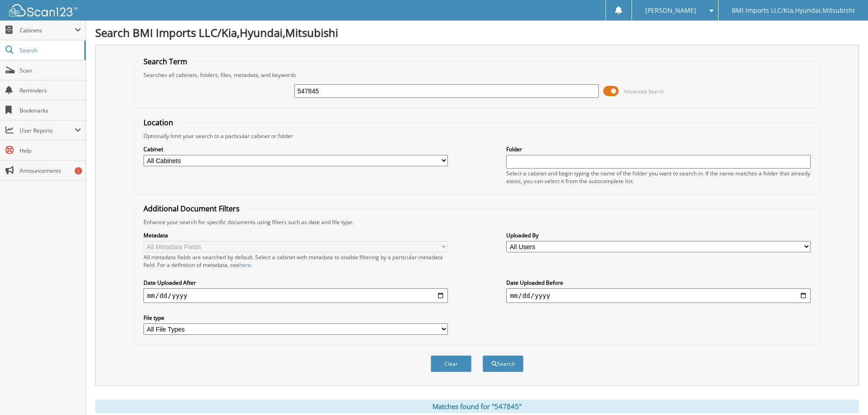  What do you see at coordinates (50, 151) in the screenshot?
I see `span: Help` at bounding box center [50, 151].